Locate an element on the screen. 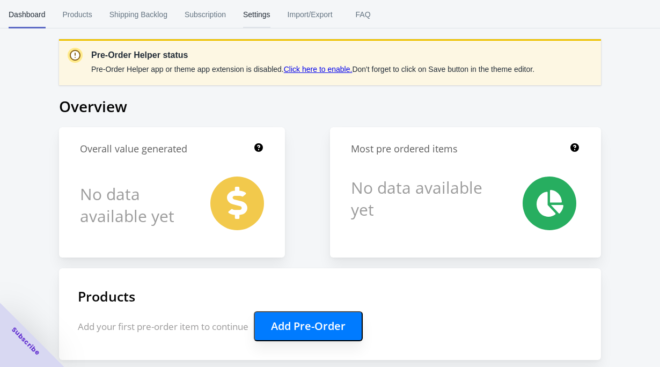  h1: Products is located at coordinates (330, 296).